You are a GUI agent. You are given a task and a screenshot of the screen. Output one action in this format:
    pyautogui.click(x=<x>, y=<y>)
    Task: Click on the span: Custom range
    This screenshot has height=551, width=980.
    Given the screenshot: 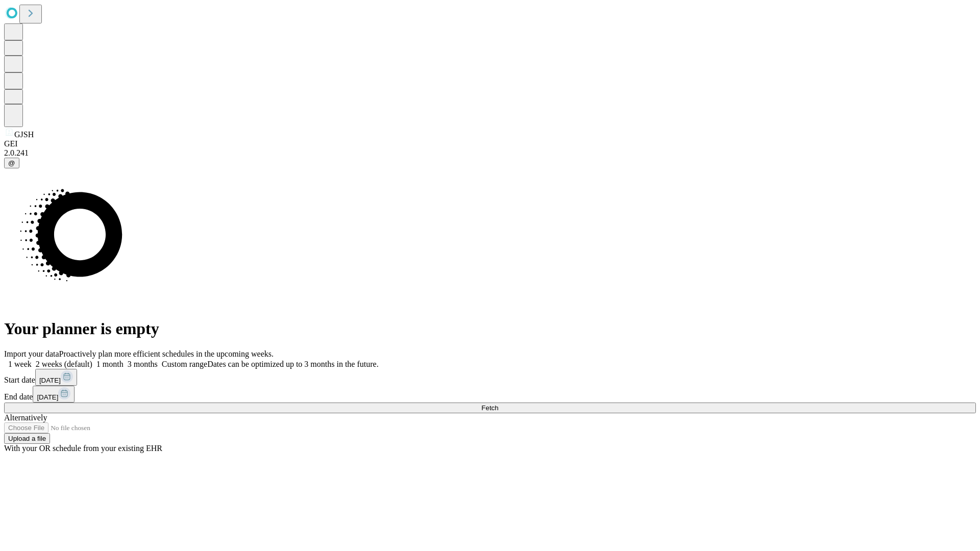 What is the action you would take?
    pyautogui.click(x=184, y=364)
    